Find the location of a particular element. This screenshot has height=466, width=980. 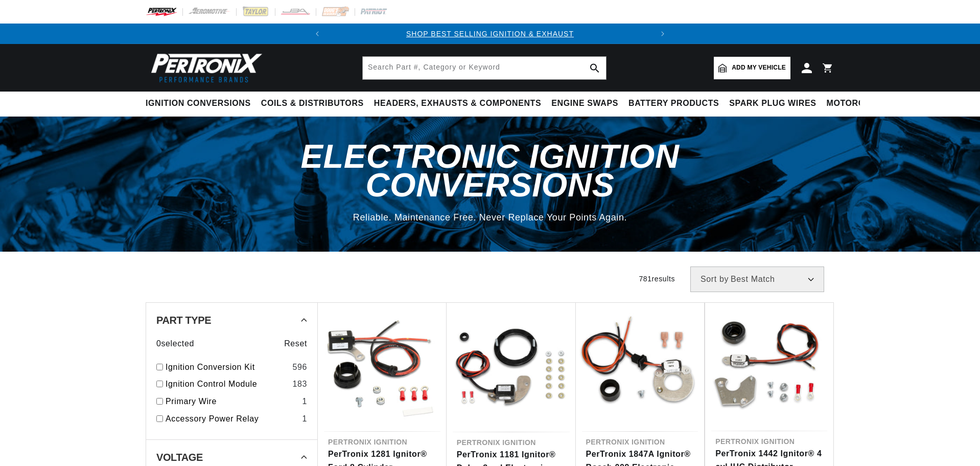

button: search button is located at coordinates (595, 68).